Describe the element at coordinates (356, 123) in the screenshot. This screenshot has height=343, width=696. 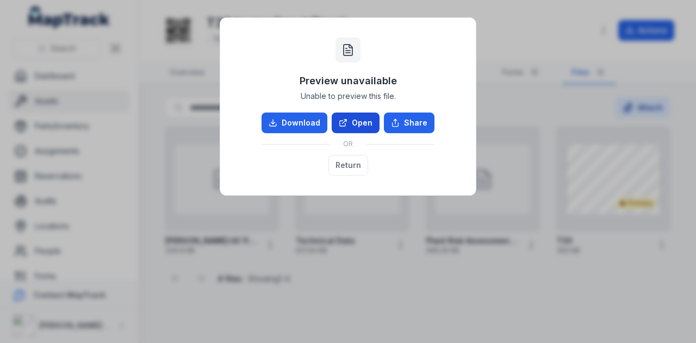
I see `a: Open` at that location.